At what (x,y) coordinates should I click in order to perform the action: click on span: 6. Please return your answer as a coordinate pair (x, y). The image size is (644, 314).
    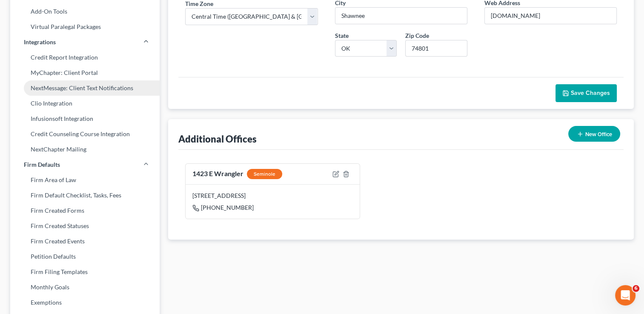
    Looking at the image, I should click on (636, 288).